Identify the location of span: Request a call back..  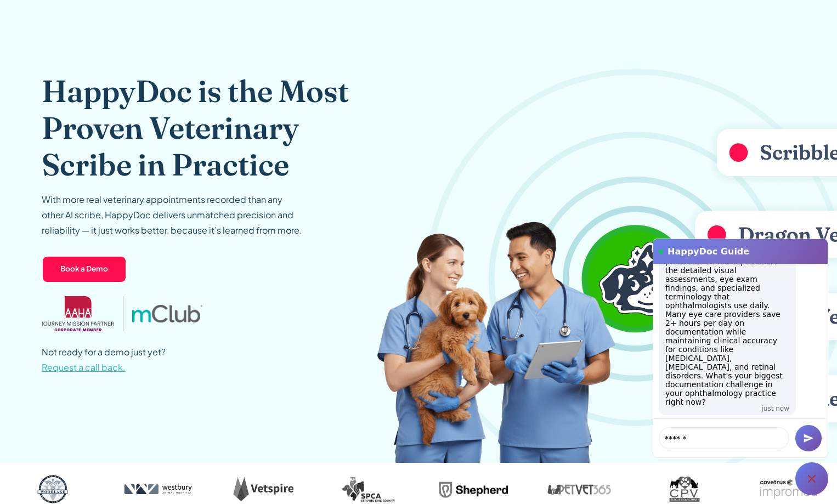
(83, 367).